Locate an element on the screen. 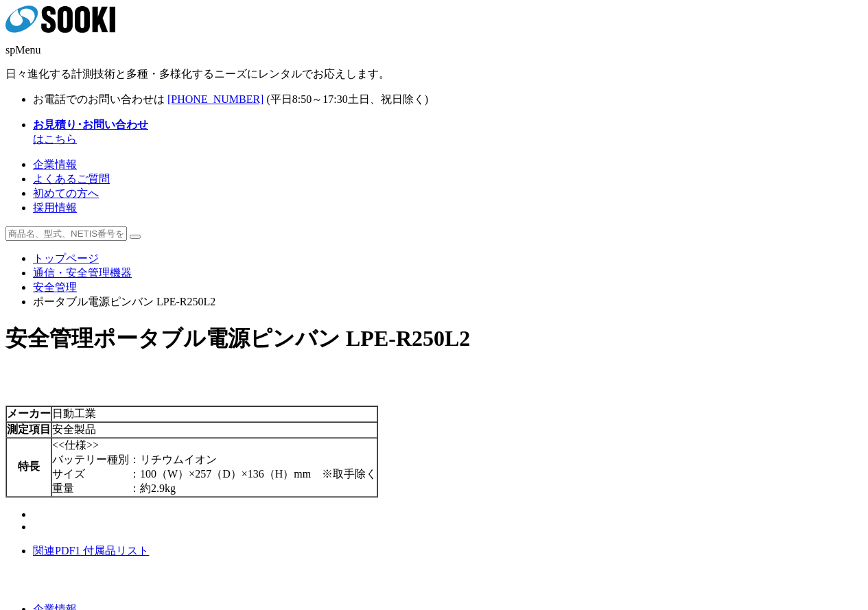 The image size is (868, 610). span: spMenu is located at coordinates (23, 50).